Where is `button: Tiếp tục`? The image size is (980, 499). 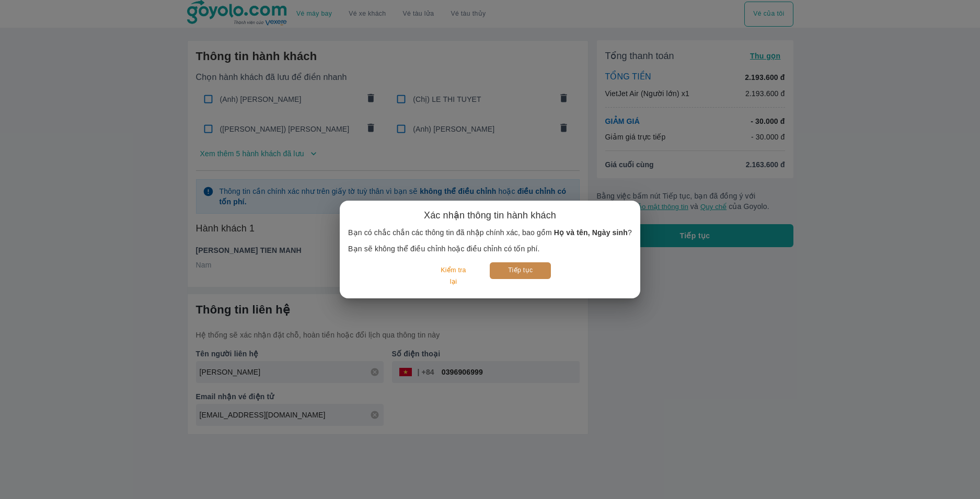 button: Tiếp tục is located at coordinates (520, 270).